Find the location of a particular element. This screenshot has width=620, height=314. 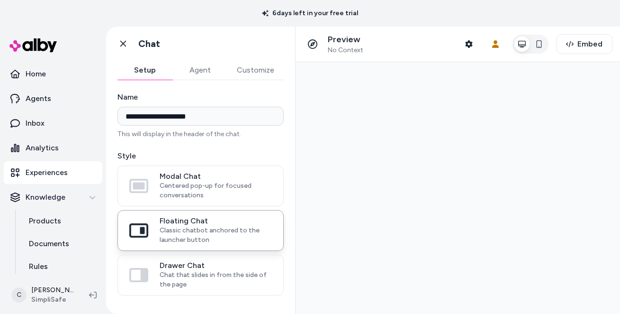

a: Rules is located at coordinates (61, 266).